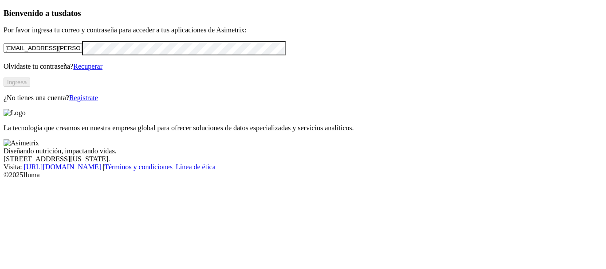  What do you see at coordinates (303, 167) in the screenshot?
I see `div: Visita : | |` at bounding box center [303, 167].